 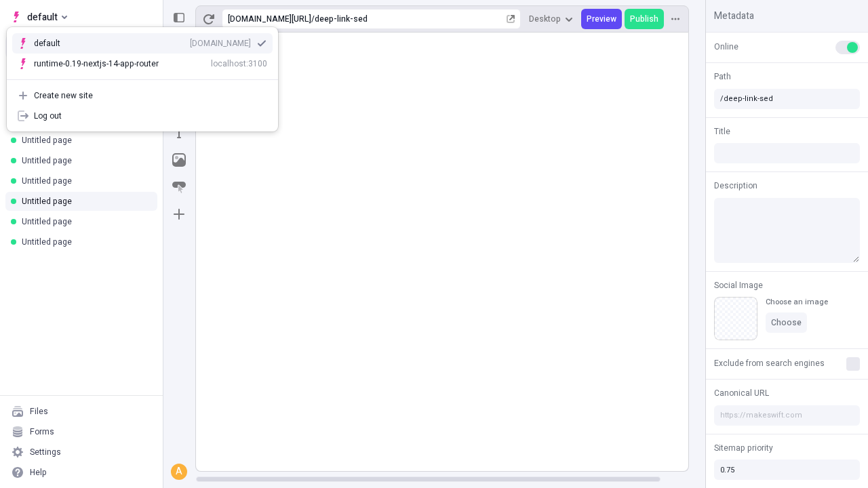 What do you see at coordinates (45, 452) in the screenshot?
I see `div: Settings` at bounding box center [45, 452].